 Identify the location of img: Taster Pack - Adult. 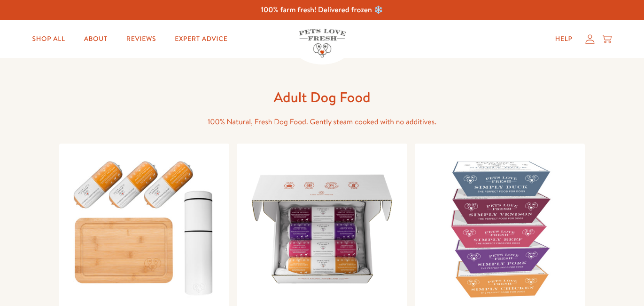
(144, 225).